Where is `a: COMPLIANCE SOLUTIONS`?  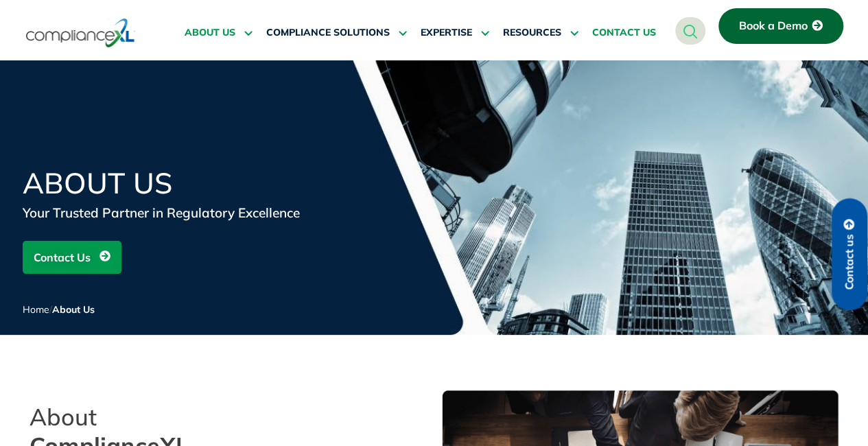 a: COMPLIANCE SOLUTIONS is located at coordinates (336, 33).